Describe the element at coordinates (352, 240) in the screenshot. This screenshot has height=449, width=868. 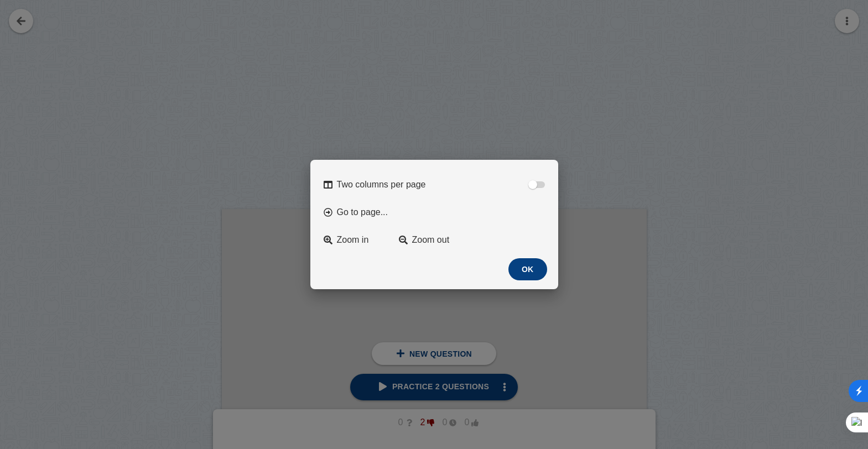
I see `a: Zoom in` at that location.